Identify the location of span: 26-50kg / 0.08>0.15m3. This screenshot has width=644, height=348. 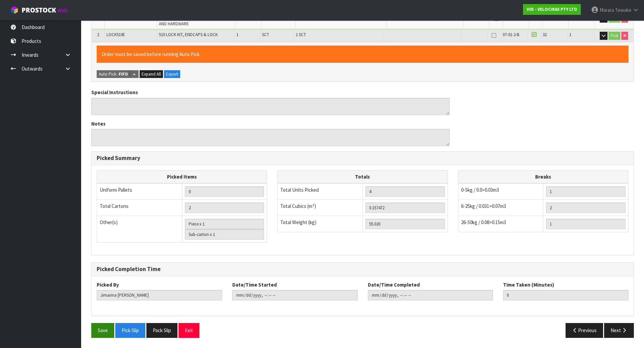
(483, 222).